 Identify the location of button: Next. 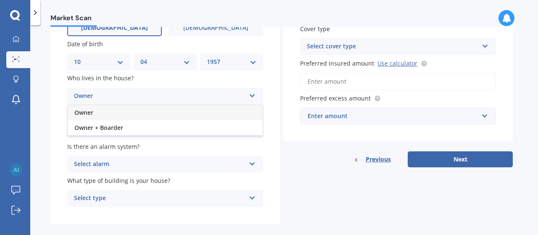
(461, 159).